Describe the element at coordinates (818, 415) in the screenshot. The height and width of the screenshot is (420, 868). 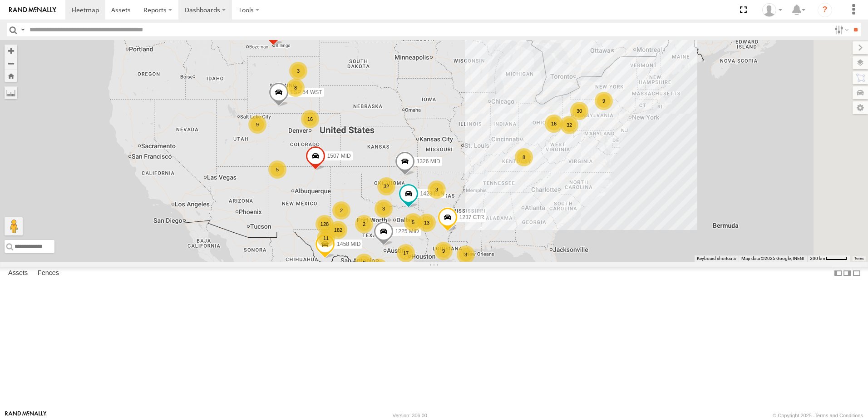
I see `div: © Copyright 2025 -` at that location.